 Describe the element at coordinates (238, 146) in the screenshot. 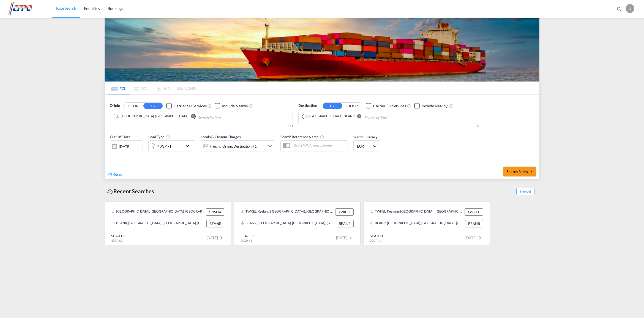

I see `div: Freight Origin Destination Factory Stuffingicon-chevron-down` at that location.